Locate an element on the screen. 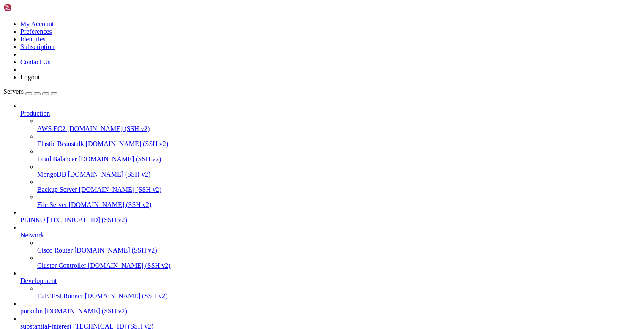 This screenshot has height=329, width=639. a: Contact Us is located at coordinates (36, 62).